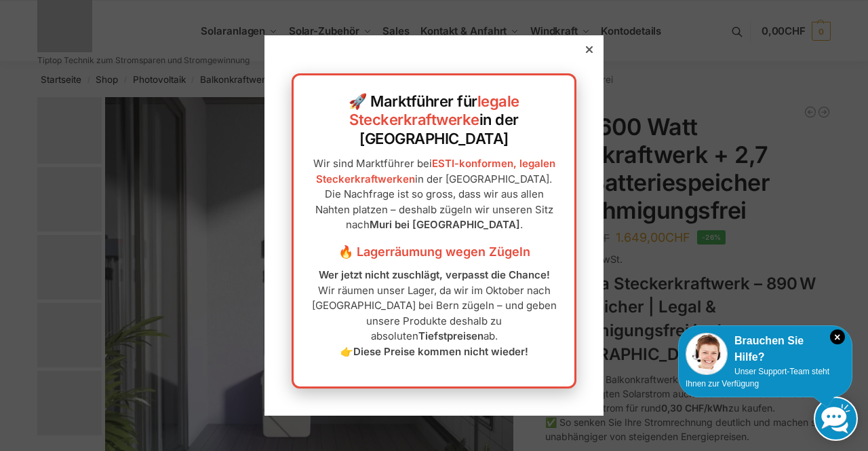 Image resolution: width=868 pixels, height=451 pixels. Describe the element at coordinates (758, 378) in the screenshot. I see `span: Unser Support-Team steht Ihnen zur Verfügung` at that location.